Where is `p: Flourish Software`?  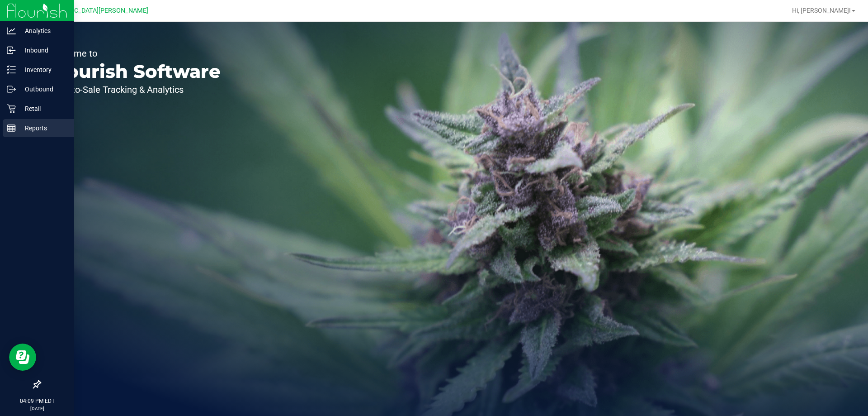 p: Flourish Software is located at coordinates (135, 72).